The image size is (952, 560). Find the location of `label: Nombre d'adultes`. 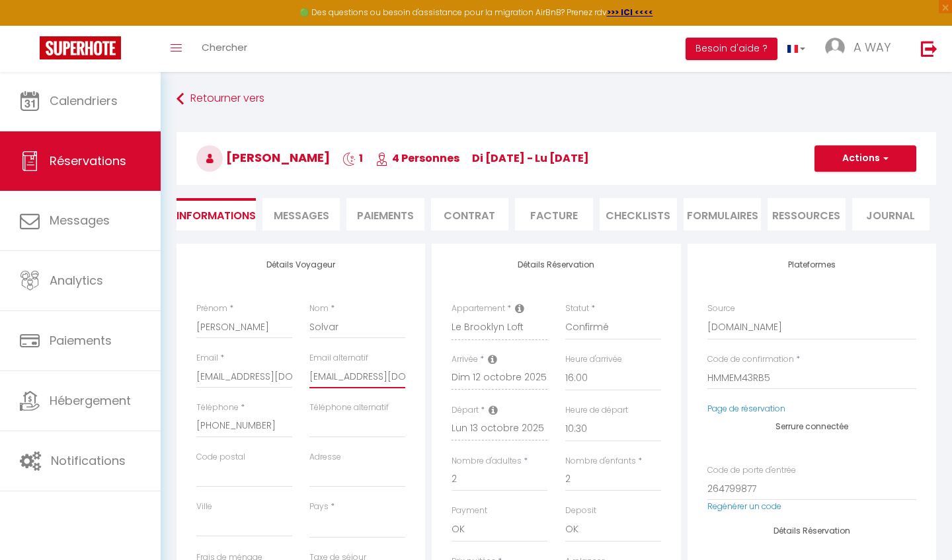

label: Nombre d'adultes is located at coordinates (486, 461).